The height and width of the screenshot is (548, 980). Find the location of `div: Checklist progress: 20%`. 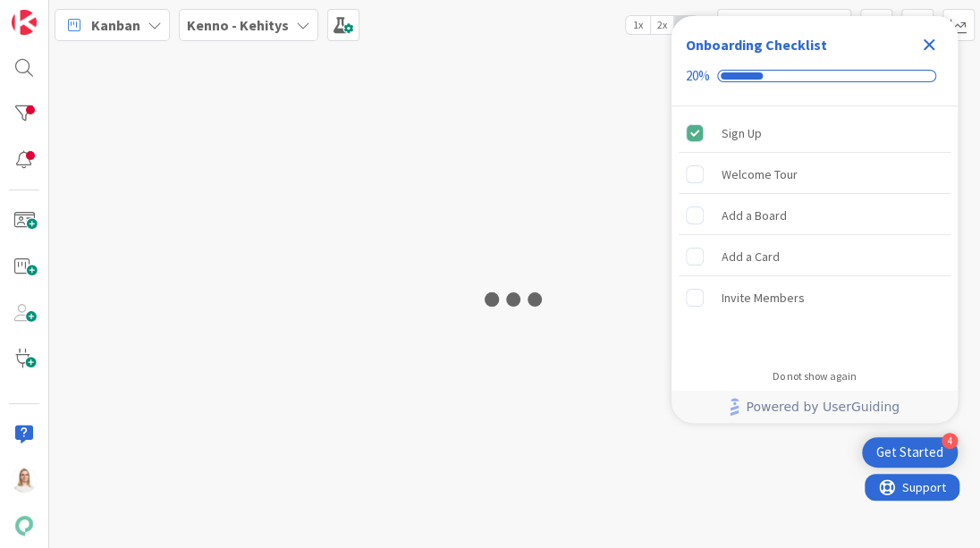

div: Checklist progress: 20% is located at coordinates (815, 76).